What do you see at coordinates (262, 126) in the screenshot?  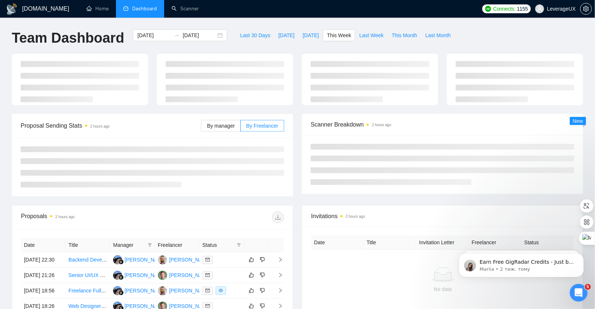 I see `span: By Freelancer` at bounding box center [262, 126].